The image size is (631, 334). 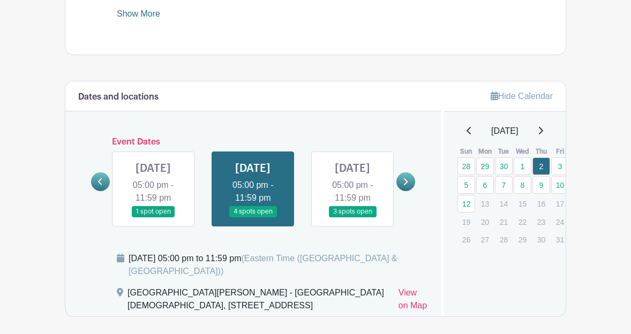 I want to click on th: Sun, so click(x=466, y=152).